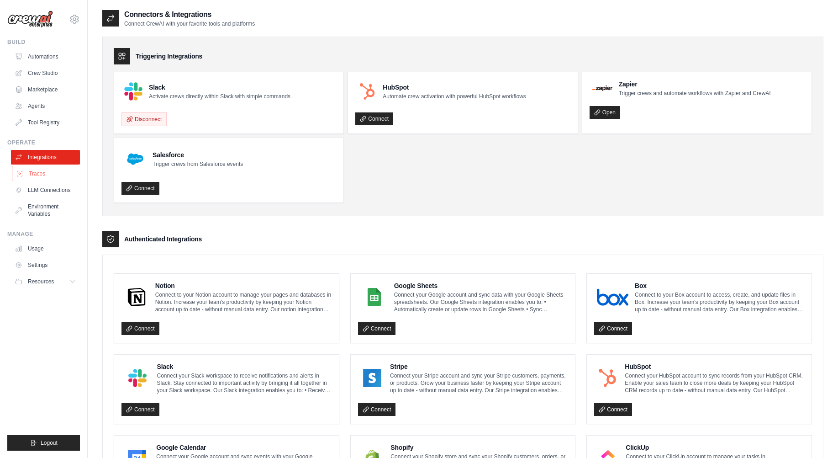 Image resolution: width=838 pixels, height=458 pixels. Describe the element at coordinates (163, 239) in the screenshot. I see `h3: Authenticated Integrations` at that location.